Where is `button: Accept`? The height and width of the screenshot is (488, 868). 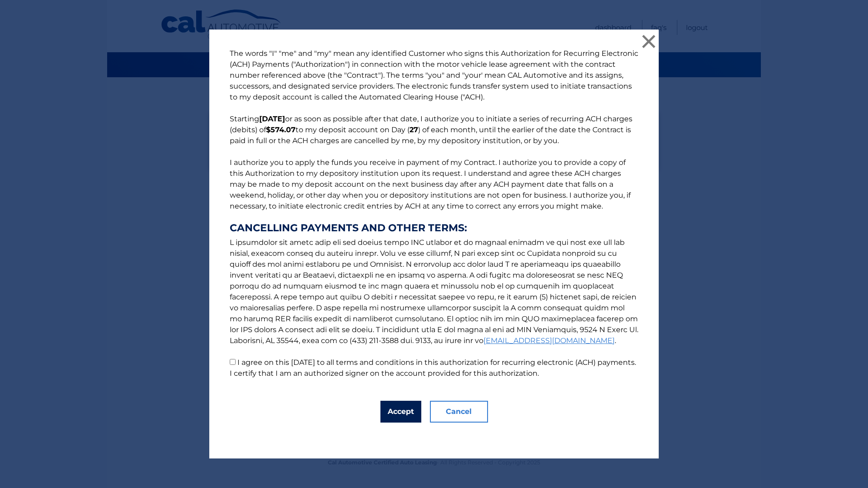
button: Accept is located at coordinates (401, 412).